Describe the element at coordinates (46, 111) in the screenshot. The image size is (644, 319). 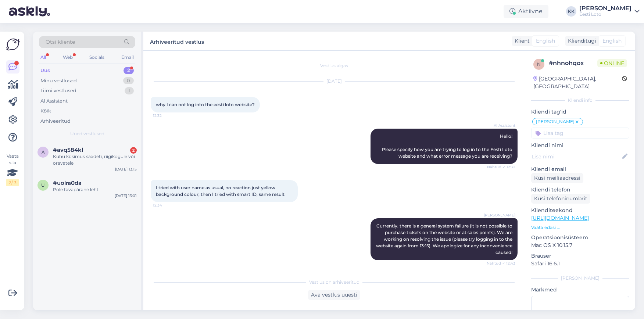
I see `div: Kõik` at that location.